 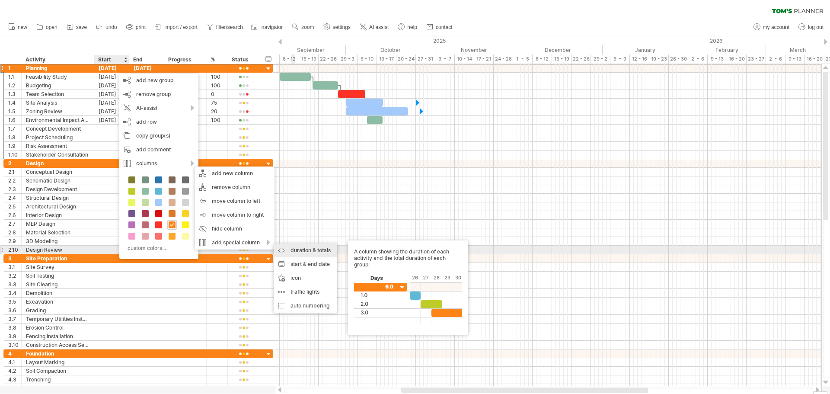 What do you see at coordinates (15, 120) in the screenshot?
I see `div: 1.6` at bounding box center [15, 120].